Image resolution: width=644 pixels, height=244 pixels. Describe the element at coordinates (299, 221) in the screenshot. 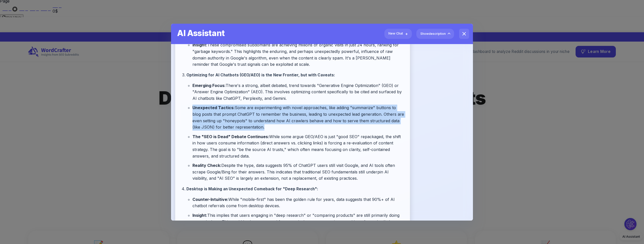

I see `li: This implies that users engaging in "deep research" or "comparing products" are still primarily d...` at that location.